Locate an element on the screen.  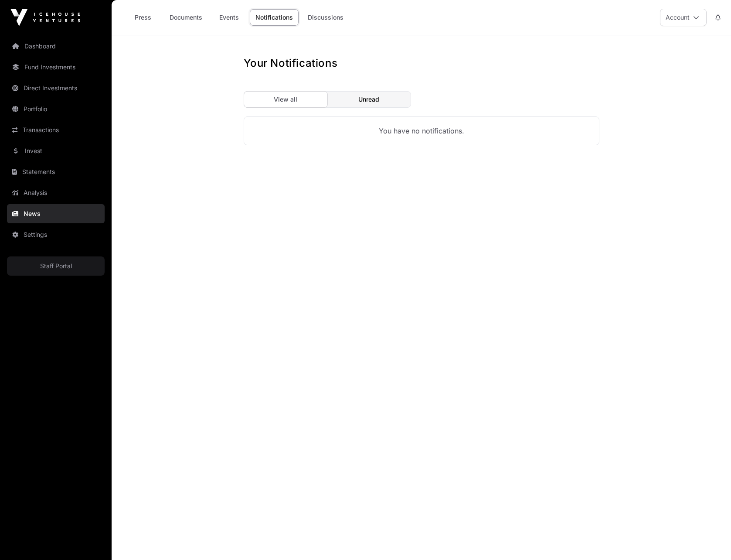
a: Direct Investments is located at coordinates (56, 88).